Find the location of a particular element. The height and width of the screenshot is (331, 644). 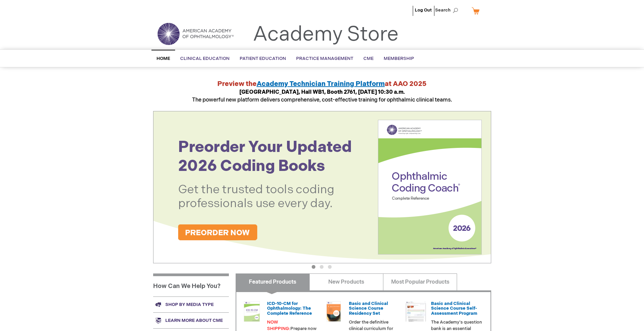

span: Membership is located at coordinates (399, 58).